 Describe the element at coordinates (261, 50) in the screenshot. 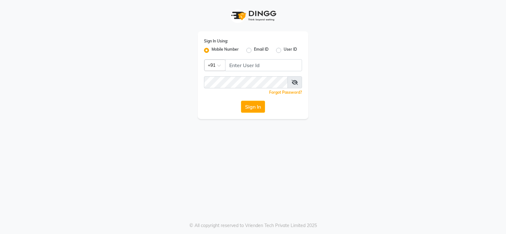

I see `label: Email ID` at that location.